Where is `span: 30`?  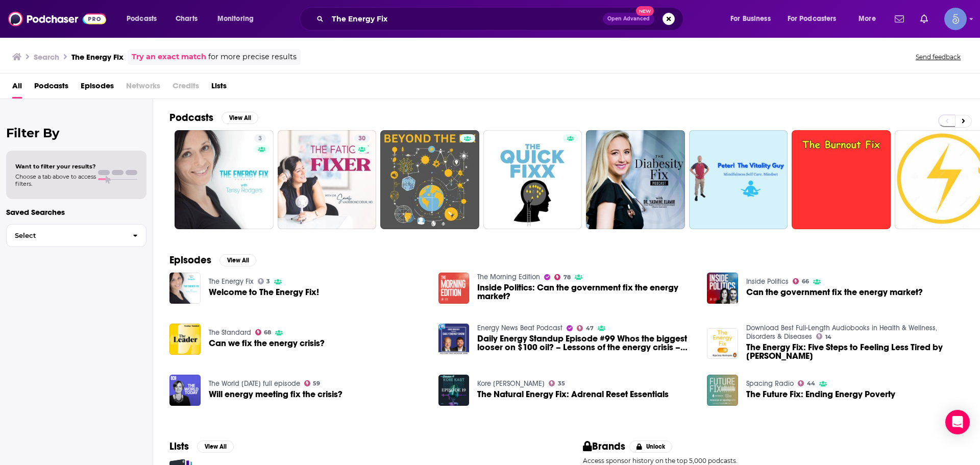 span: 30 is located at coordinates (362, 139).